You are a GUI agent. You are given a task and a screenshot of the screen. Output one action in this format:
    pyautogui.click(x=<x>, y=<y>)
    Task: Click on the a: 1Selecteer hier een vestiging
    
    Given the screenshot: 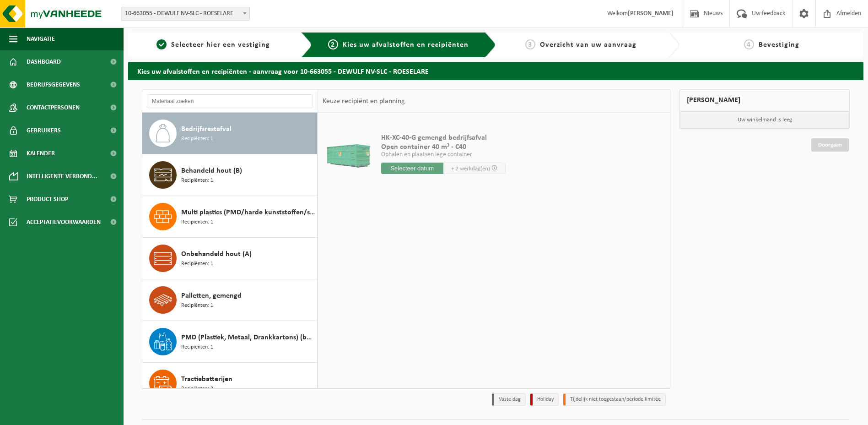 What is the action you would take?
    pyautogui.click(x=213, y=45)
    